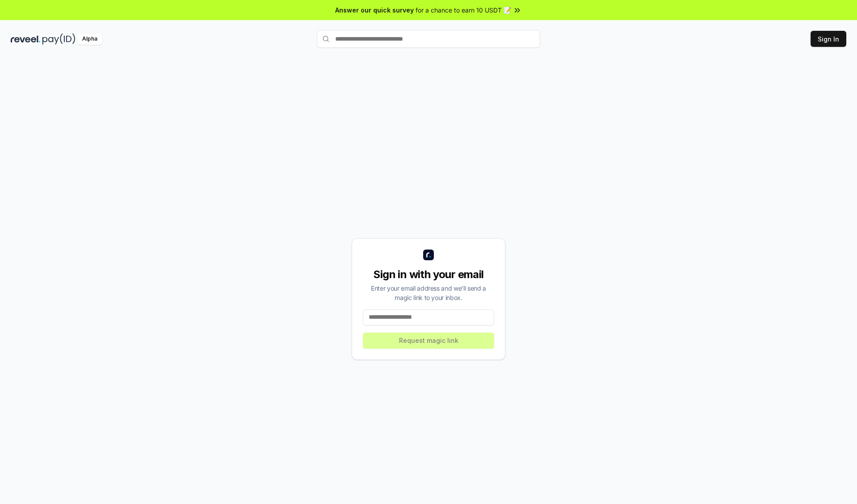  What do you see at coordinates (429, 293) in the screenshot?
I see `div: Enter your email address and we’ll send a magic link to your inbox.` at bounding box center [429, 293].